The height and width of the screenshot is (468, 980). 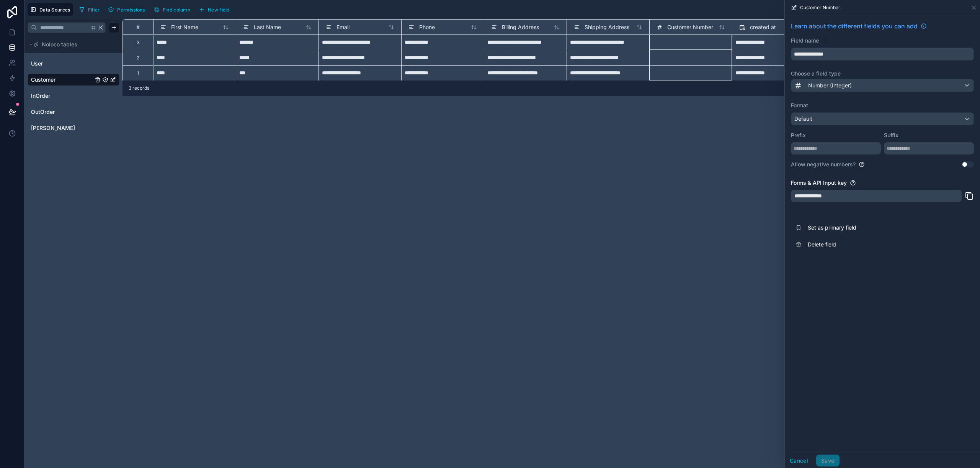 I want to click on span: Permissions, so click(x=131, y=10).